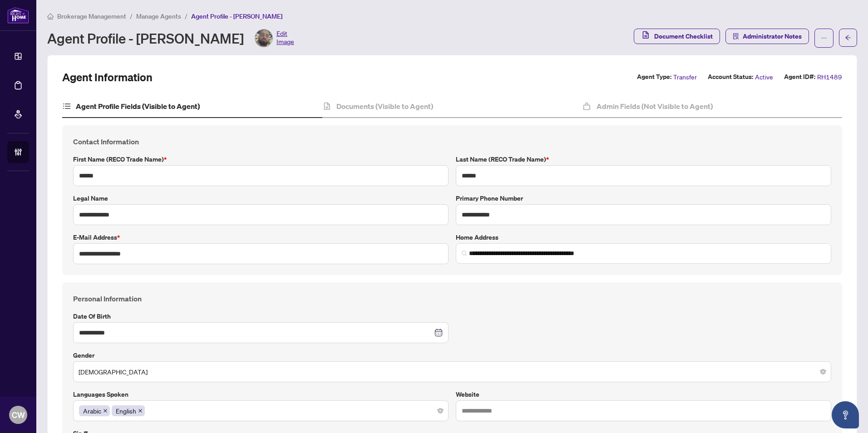 The width and height of the screenshot is (868, 433). What do you see at coordinates (18, 415) in the screenshot?
I see `span: CW` at bounding box center [18, 415].